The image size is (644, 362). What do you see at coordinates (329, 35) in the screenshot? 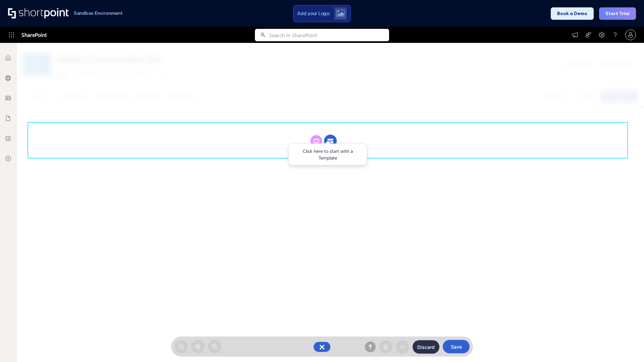
I see `input: Search in SharePoint` at bounding box center [329, 35].